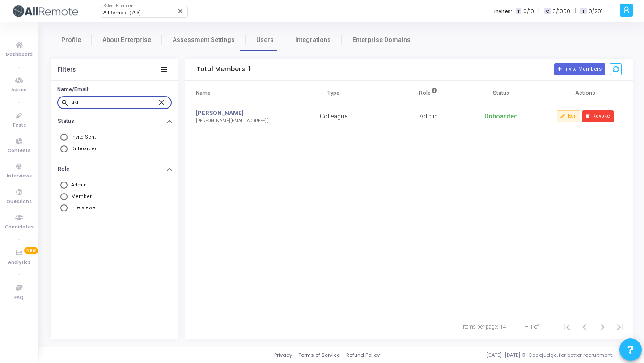  Describe the element at coordinates (504, 11) in the screenshot. I see `label: Invites:` at that location.